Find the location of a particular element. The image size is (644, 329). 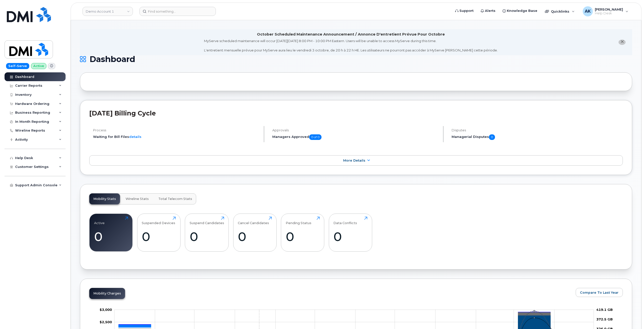

h4: Process is located at coordinates (176, 130).